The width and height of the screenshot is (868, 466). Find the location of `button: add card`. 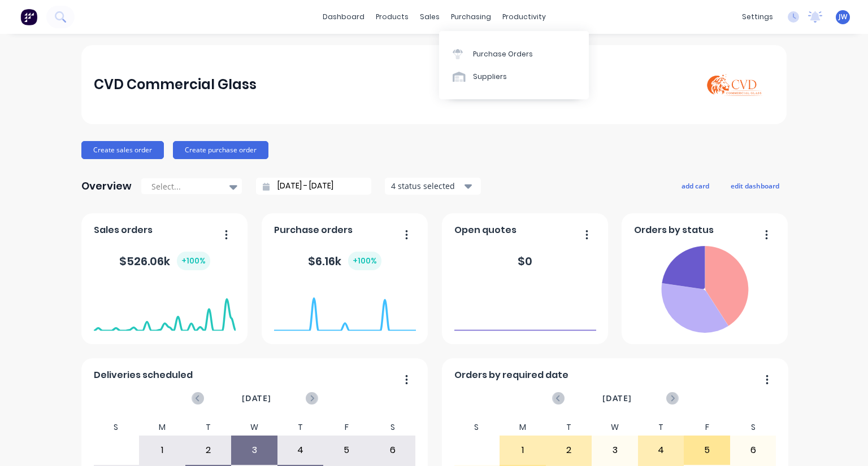

button: add card is located at coordinates (695, 185).